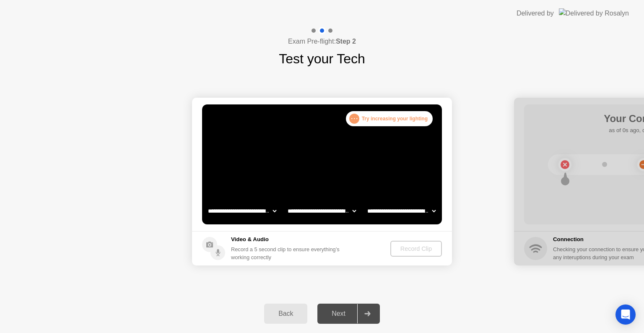 The height and width of the screenshot is (333, 644). What do you see at coordinates (349, 314) in the screenshot?
I see `button: Next` at bounding box center [349, 314].